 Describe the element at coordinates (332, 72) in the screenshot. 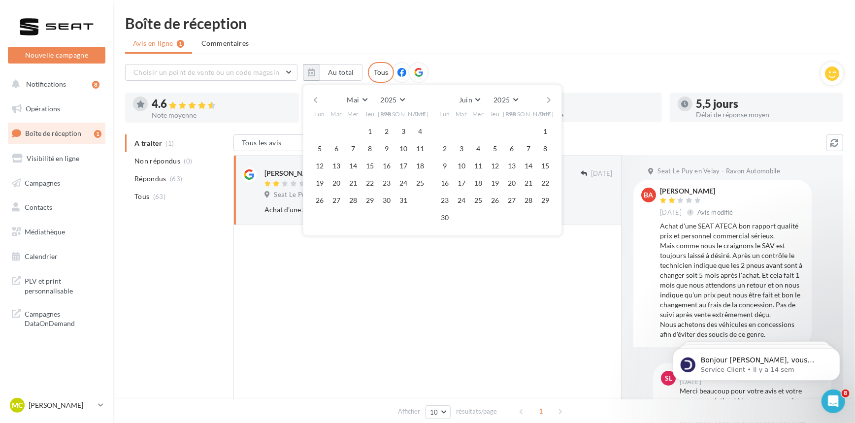

I see `button: Au total` at that location.